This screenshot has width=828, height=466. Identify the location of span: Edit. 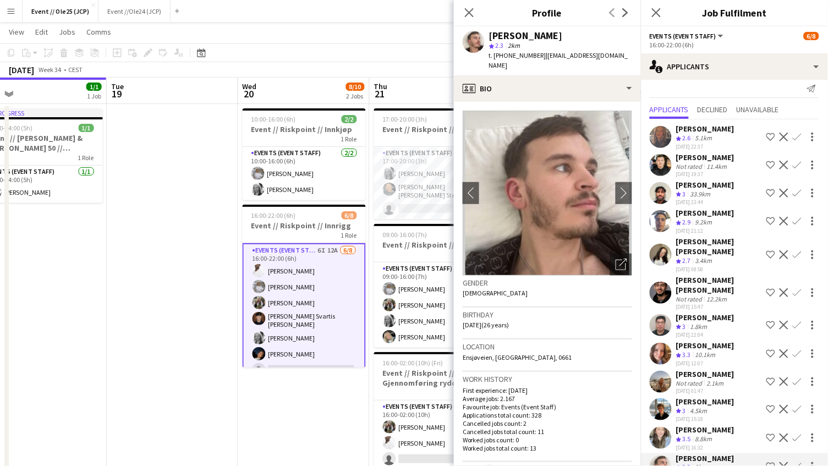
(41, 32).